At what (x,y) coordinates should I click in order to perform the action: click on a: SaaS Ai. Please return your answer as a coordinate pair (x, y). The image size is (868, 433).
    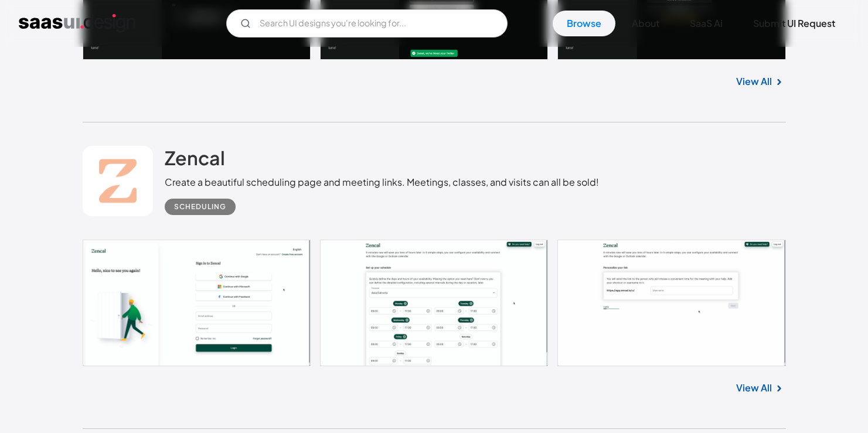
    Looking at the image, I should click on (706, 24).